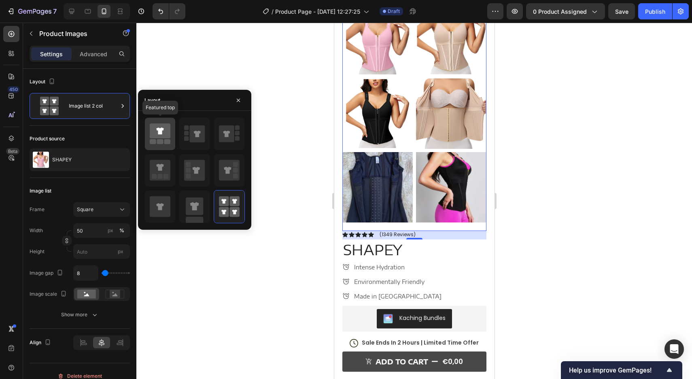  Describe the element at coordinates (47, 273) in the screenshot. I see `div: Image gap` at that location.